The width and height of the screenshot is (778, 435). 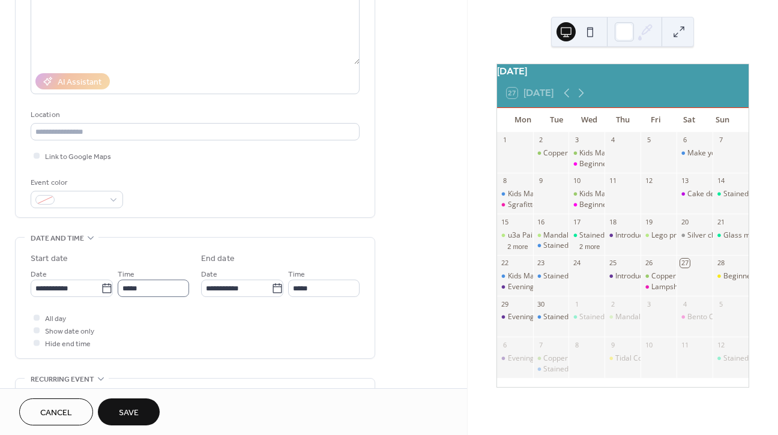 I want to click on div: Wed, so click(x=589, y=120).